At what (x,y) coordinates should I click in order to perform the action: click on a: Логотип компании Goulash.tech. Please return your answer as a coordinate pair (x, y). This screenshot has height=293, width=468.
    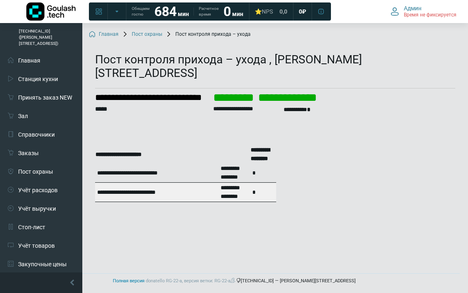
    Looking at the image, I should click on (51, 12).